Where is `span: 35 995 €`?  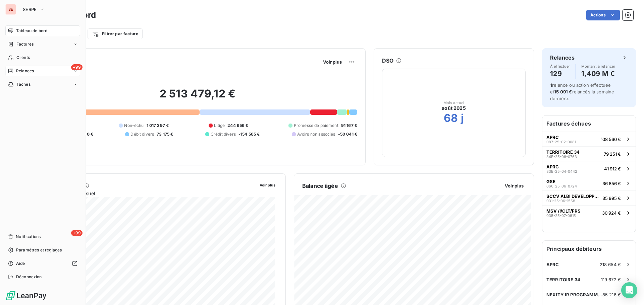 span: 35 995 € is located at coordinates (612, 198).